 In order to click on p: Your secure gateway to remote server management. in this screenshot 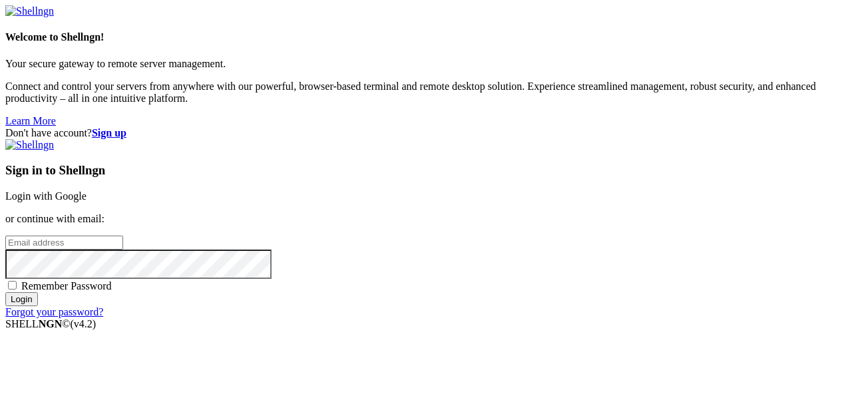, I will do `click(426, 64)`.